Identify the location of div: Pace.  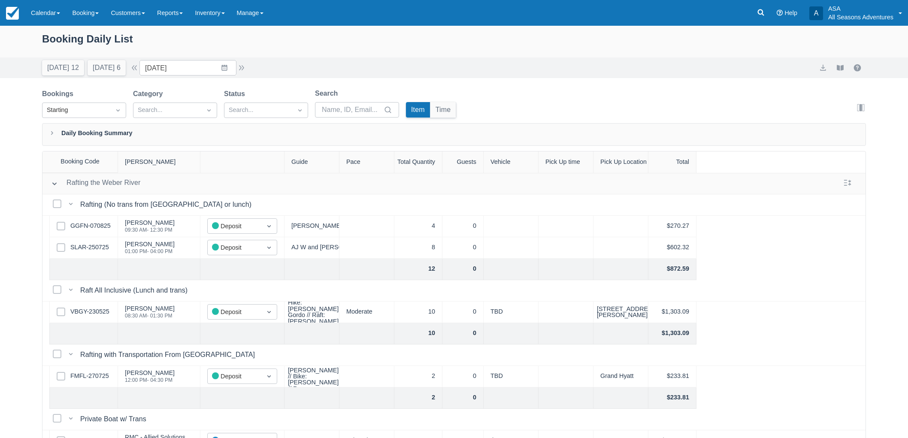
(367, 162).